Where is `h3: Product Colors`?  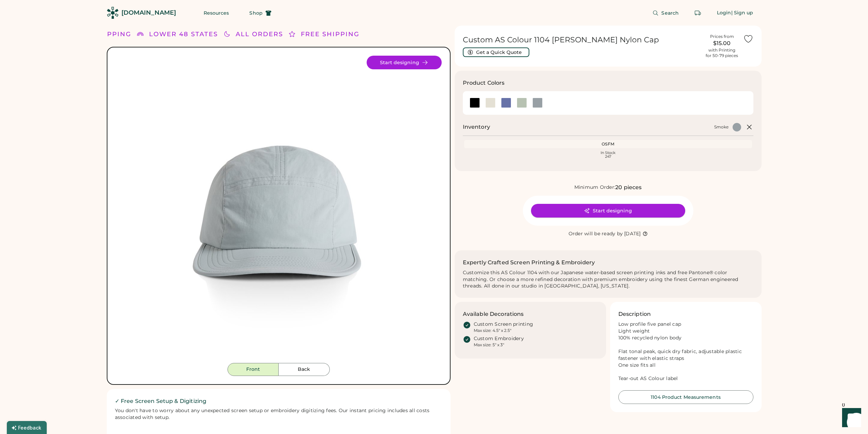 h3: Product Colors is located at coordinates (484, 83).